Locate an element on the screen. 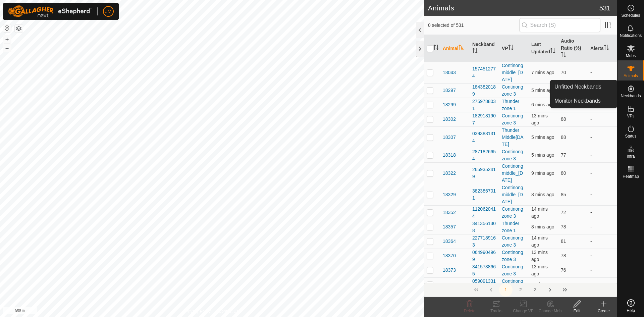 This screenshot has height=317, width=644. span: Help is located at coordinates (630, 311).